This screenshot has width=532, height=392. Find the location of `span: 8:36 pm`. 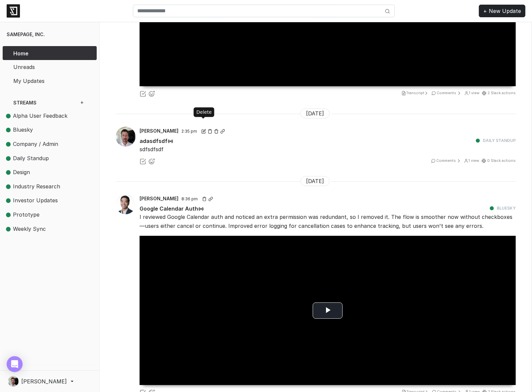

span: 8:36 pm is located at coordinates (189, 199).